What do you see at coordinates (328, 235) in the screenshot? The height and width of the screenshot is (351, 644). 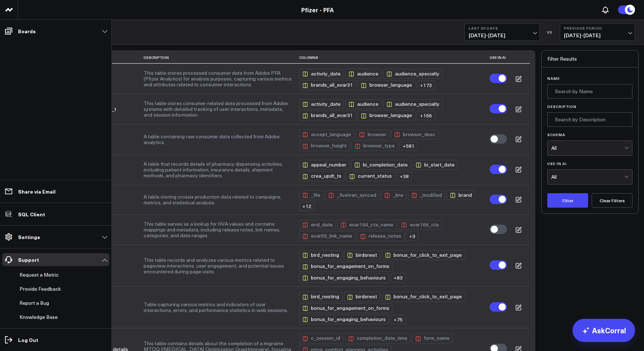 I see `button: evar59_link_name` at bounding box center [328, 235].